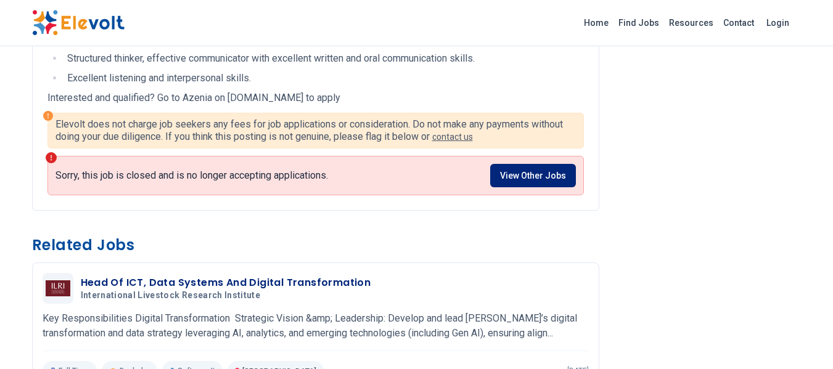 The width and height of the screenshot is (833, 369). What do you see at coordinates (738, 23) in the screenshot?
I see `a: Contact` at bounding box center [738, 23].